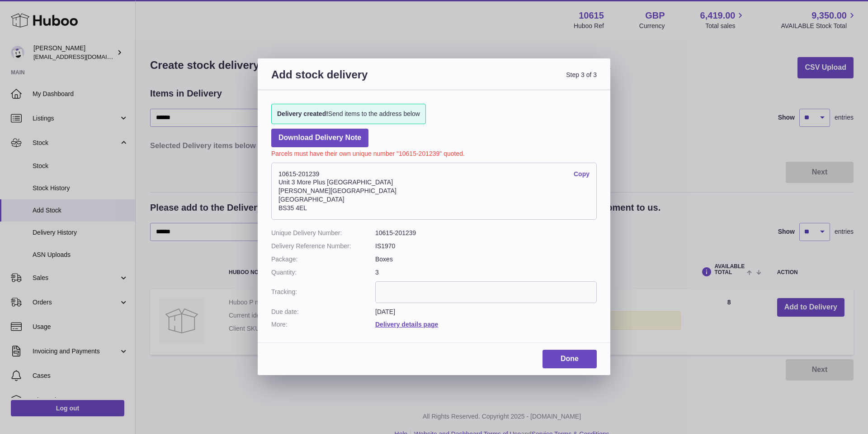 This screenshot has width=868, height=434. Describe the element at coordinates (323, 259) in the screenshot. I see `dt: Package:` at that location.